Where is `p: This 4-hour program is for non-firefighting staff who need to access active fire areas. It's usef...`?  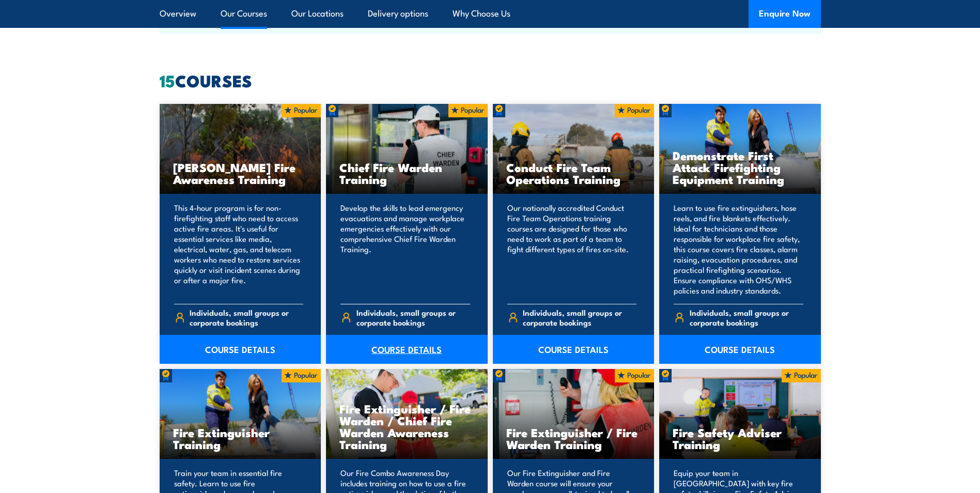 p: This 4-hour program is for non-firefighting staff who need to access active fire areas. It's usef... is located at coordinates (238, 249).